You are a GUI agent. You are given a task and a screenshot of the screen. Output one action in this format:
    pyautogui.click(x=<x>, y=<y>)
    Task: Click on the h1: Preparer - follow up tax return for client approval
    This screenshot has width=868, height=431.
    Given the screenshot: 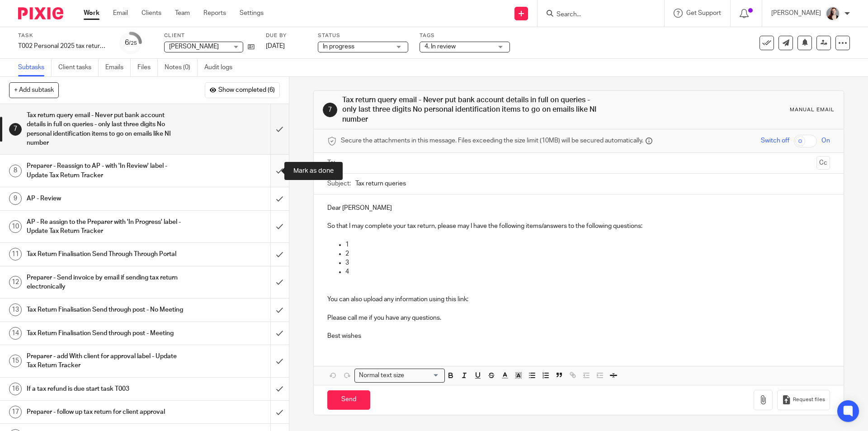 What is the action you would take?
    pyautogui.click(x=105, y=412)
    